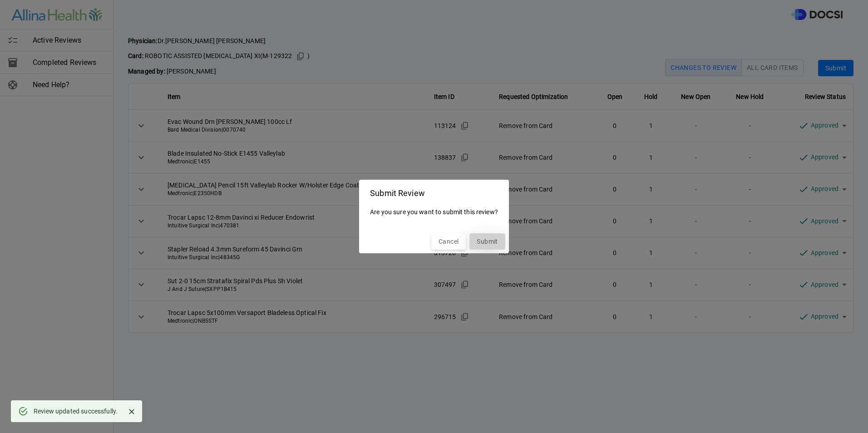 The width and height of the screenshot is (868, 433). What do you see at coordinates (76, 411) in the screenshot?
I see `div: Review updated successfully.` at bounding box center [76, 411].